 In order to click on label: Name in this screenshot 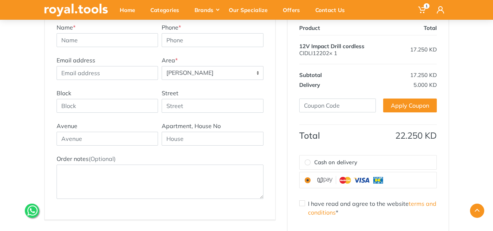, I will do `click(66, 27)`.